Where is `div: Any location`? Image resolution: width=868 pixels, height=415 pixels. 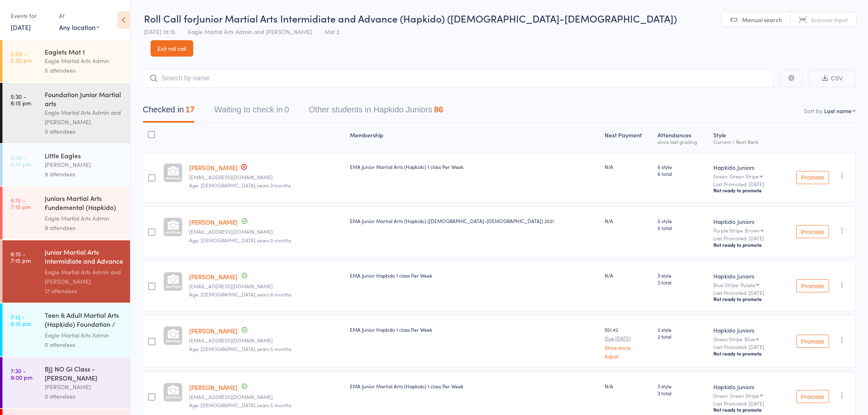
div: Any location is located at coordinates (79, 27).